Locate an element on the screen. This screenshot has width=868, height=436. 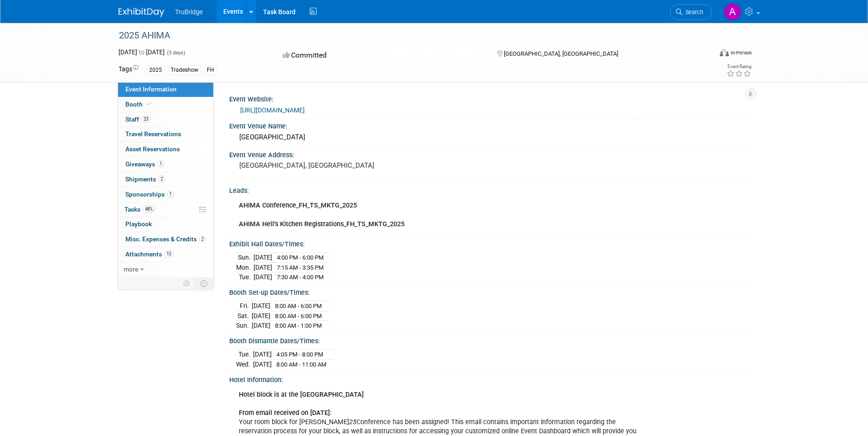
img: Andrea Romero is located at coordinates (733, 12).